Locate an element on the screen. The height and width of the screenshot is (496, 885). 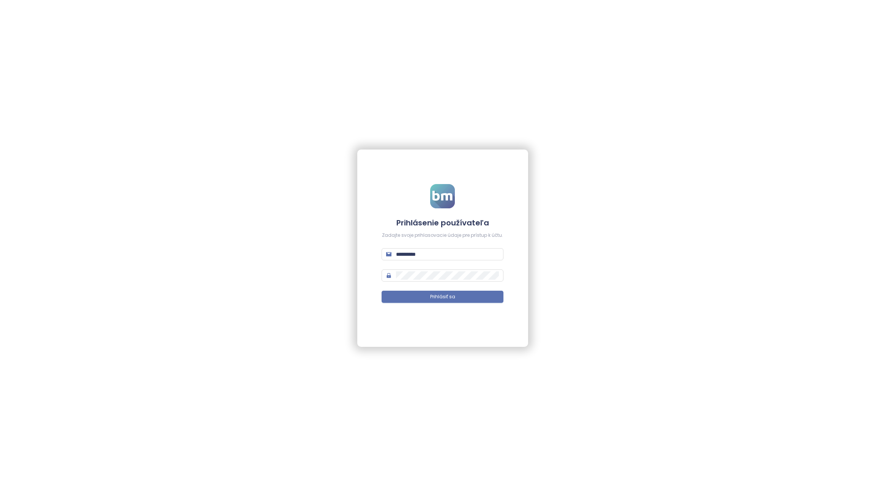
div: Zadajte svoje prihlasovacie údaje pre prístup k účtu. is located at coordinates (442, 235).